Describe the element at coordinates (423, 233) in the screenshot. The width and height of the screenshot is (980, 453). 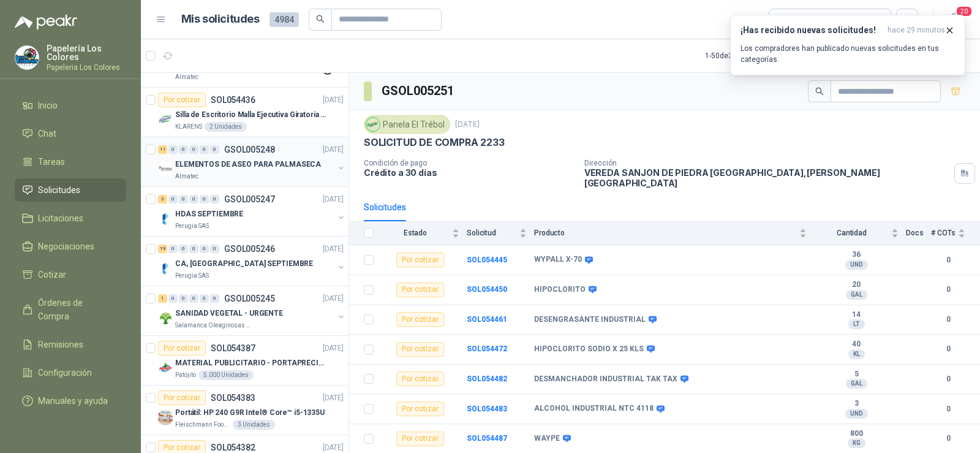
I see `th: Estado` at that location.